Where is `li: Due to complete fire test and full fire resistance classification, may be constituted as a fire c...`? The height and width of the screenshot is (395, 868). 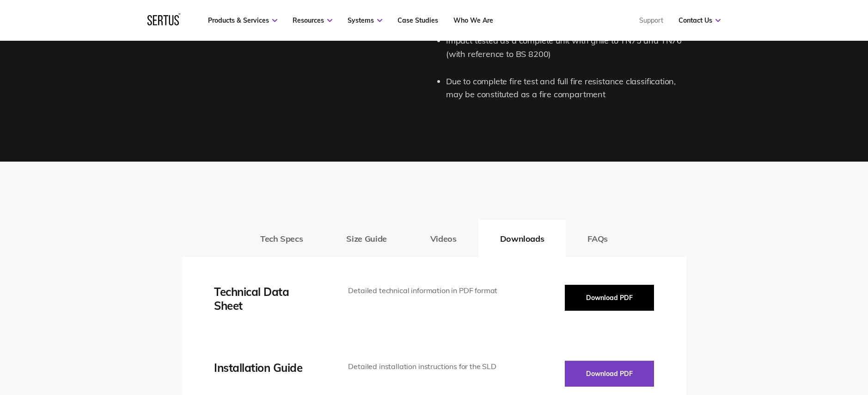
li: Due to complete fire test and full fire resistance classification, may be constituted as a fire c... is located at coordinates (566, 89).